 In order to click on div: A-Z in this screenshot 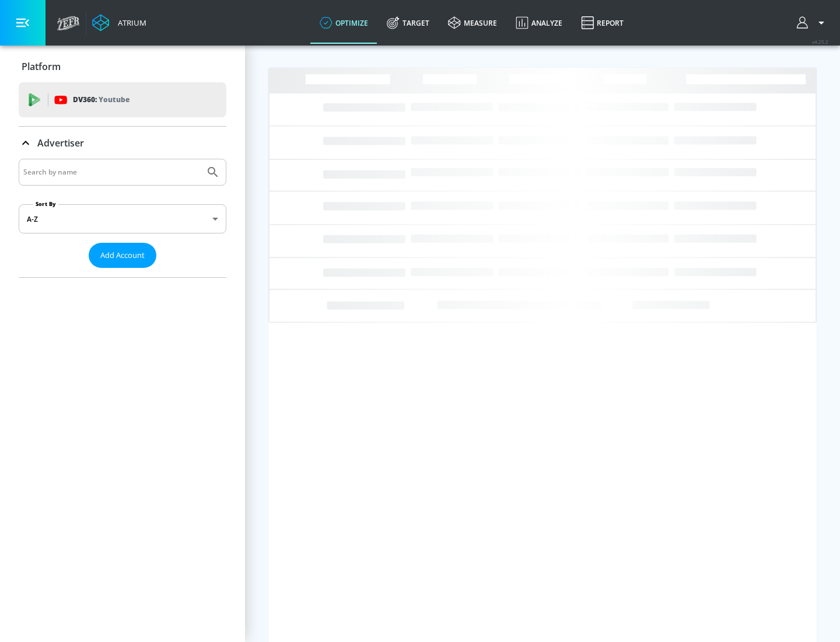, I will do `click(122, 219)`.